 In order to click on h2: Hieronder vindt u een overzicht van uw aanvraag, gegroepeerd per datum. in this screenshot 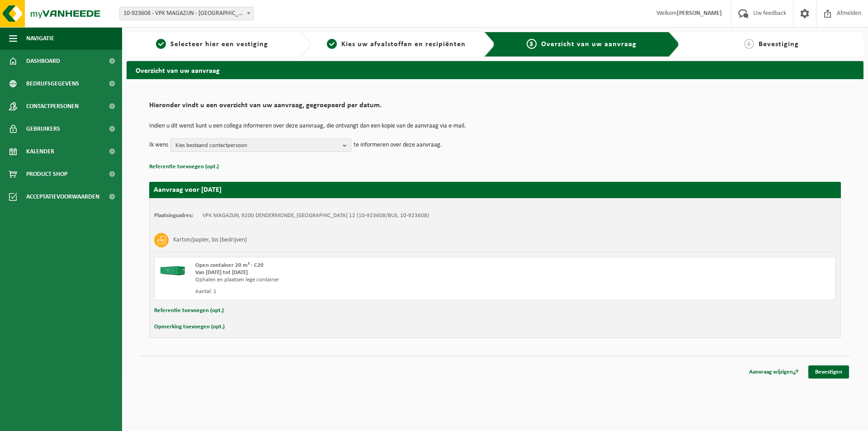, I will do `click(495, 108)`.